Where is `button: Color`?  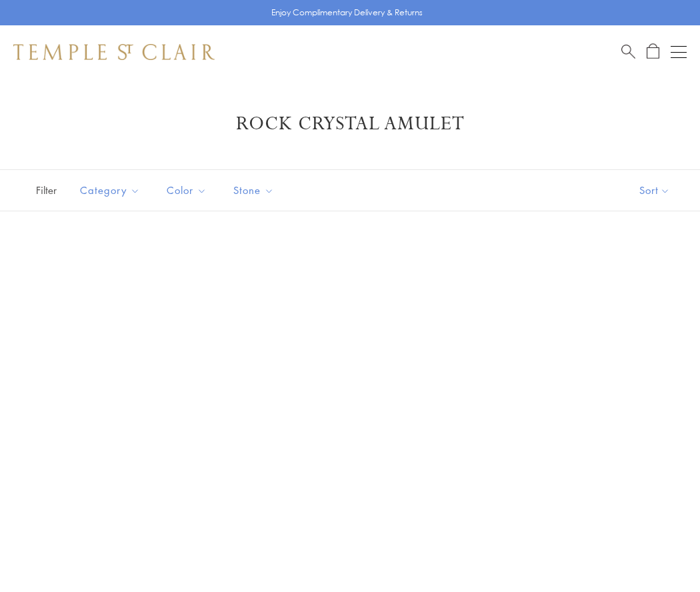
button: Color is located at coordinates (186, 190).